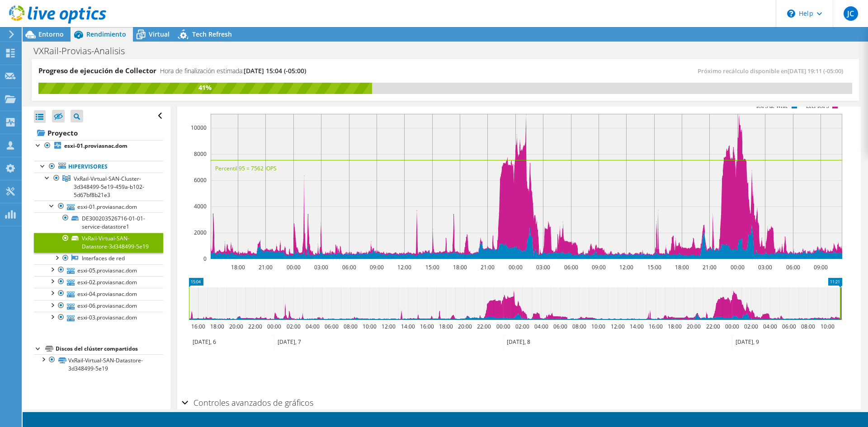  I want to click on a: esxi-02.proviasnac.dom, so click(98, 282).